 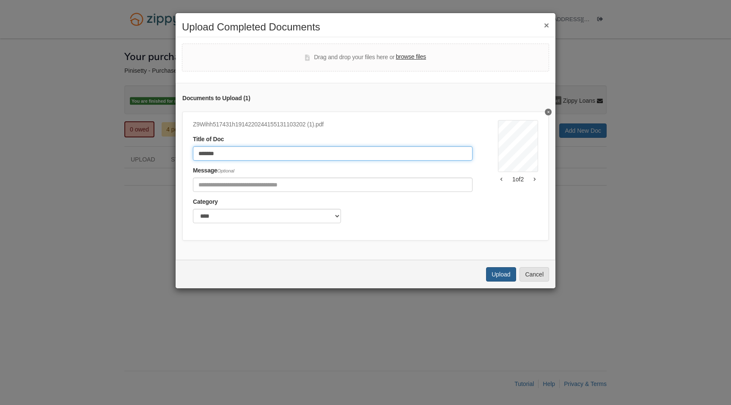 What do you see at coordinates (534, 275) in the screenshot?
I see `button: Cancel` at bounding box center [534, 275].